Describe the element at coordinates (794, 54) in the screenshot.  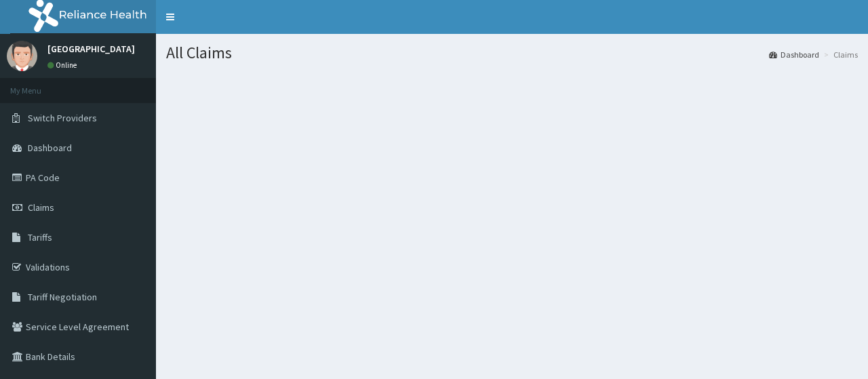
I see `a: Dashboard` at that location.